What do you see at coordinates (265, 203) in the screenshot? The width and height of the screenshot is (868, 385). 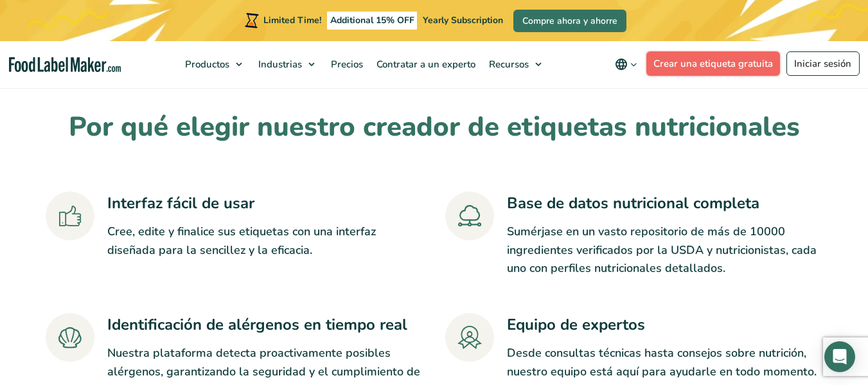 I see `h3: Interfaz fácil de usar` at bounding box center [265, 203].